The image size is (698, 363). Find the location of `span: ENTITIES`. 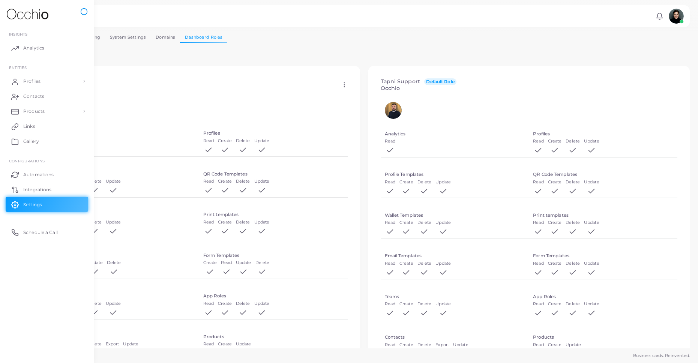

span: ENTITIES is located at coordinates (51, 68).